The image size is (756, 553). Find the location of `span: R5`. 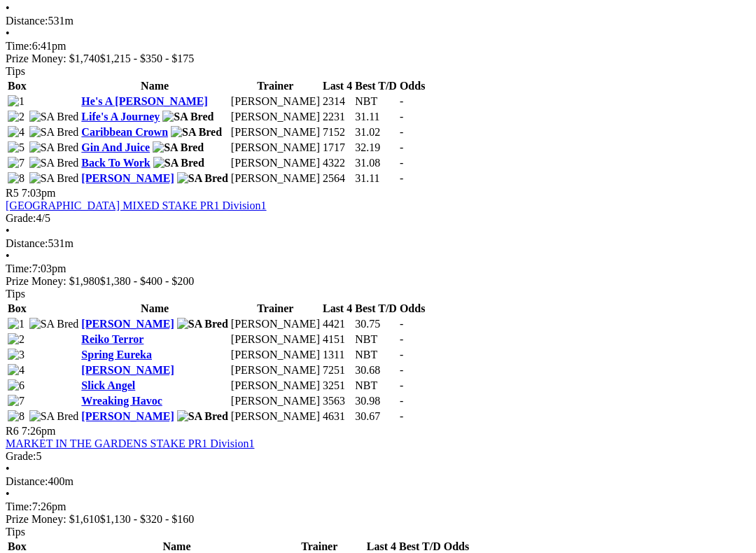

span: R5 is located at coordinates (12, 192).